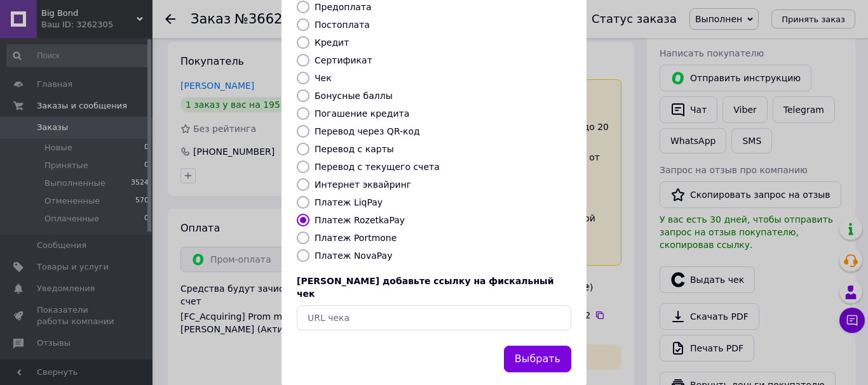 This screenshot has width=868, height=385. What do you see at coordinates (359, 220) in the screenshot?
I see `label: Платеж RozetkaPay` at bounding box center [359, 220].